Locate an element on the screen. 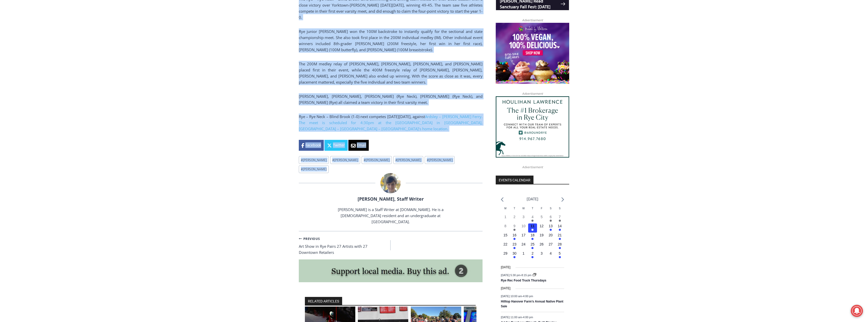  time: 12 is located at coordinates (541, 226).